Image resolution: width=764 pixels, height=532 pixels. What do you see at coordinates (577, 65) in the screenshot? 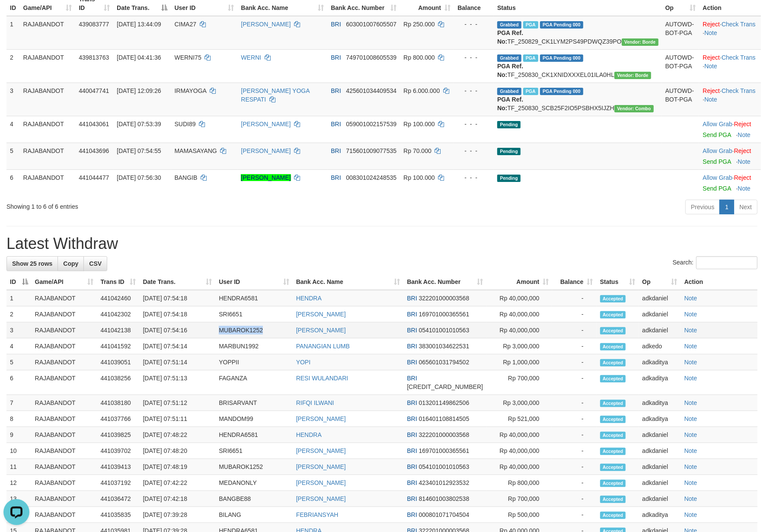
I see `td: TF_250830_CK1XNIDXXXEL01ILA0HL` at bounding box center [577, 65].